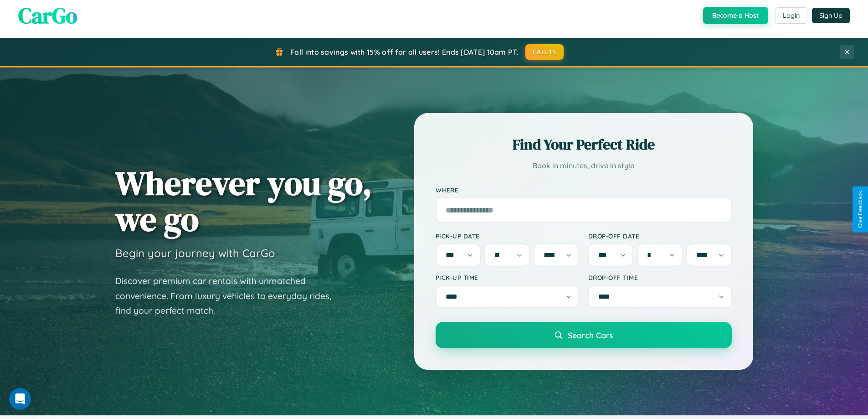 The height and width of the screenshot is (419, 868). Describe the element at coordinates (860, 209) in the screenshot. I see `div: Give Feedback` at that location.